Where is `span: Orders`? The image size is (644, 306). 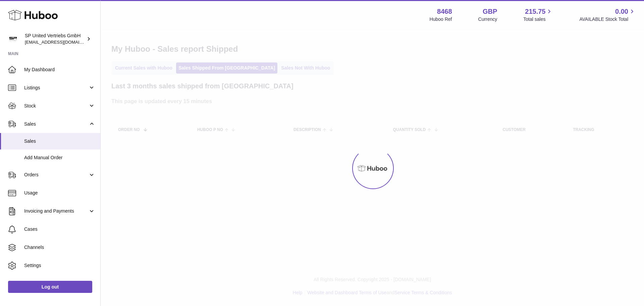
span: Orders is located at coordinates (56, 175).